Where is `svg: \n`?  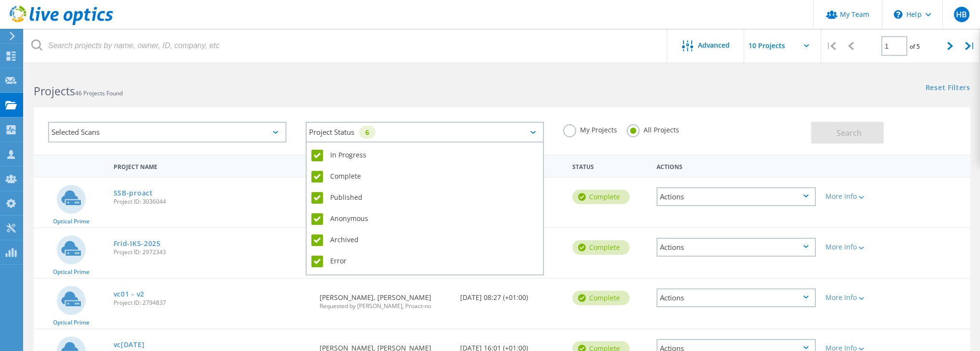
svg: \n is located at coordinates (898, 15).